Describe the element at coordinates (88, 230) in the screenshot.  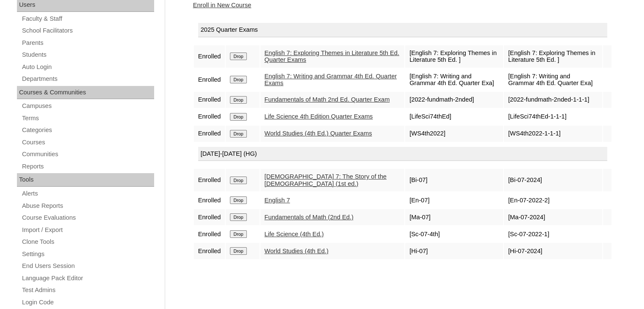
I see `a: Import / Export` at that location.